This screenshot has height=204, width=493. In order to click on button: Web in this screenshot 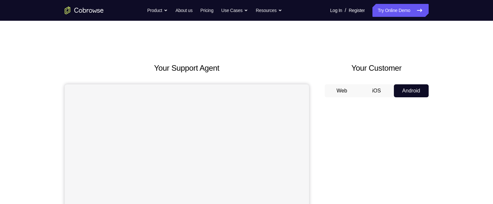, I will do `click(342, 91)`.